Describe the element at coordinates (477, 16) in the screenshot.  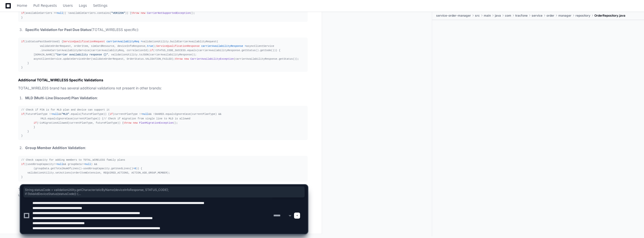
I see `span: src` at that location.